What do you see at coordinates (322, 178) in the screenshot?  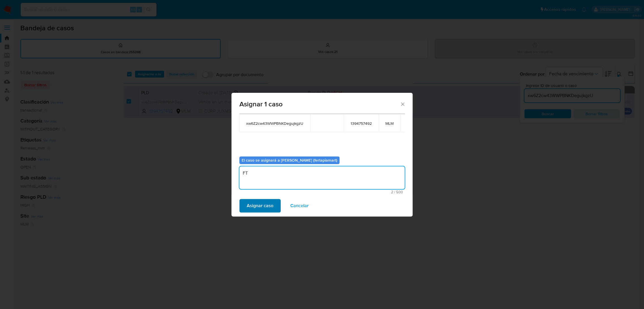 I see `textarea: FT` at bounding box center [322, 178].